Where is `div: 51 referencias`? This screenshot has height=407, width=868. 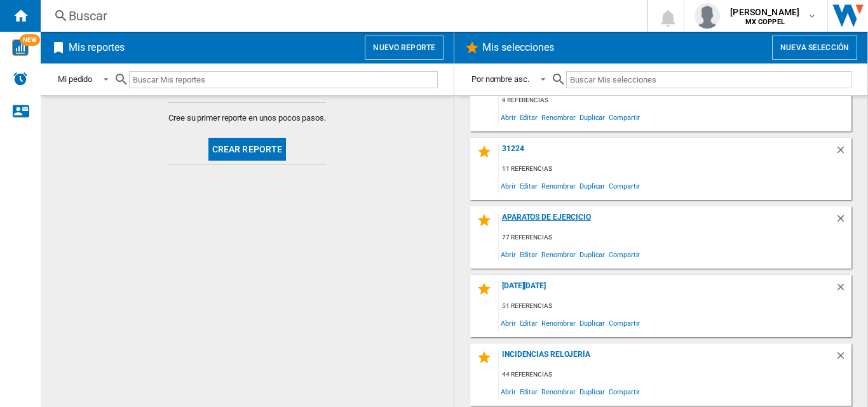 div: 51 referencias is located at coordinates (675, 306).